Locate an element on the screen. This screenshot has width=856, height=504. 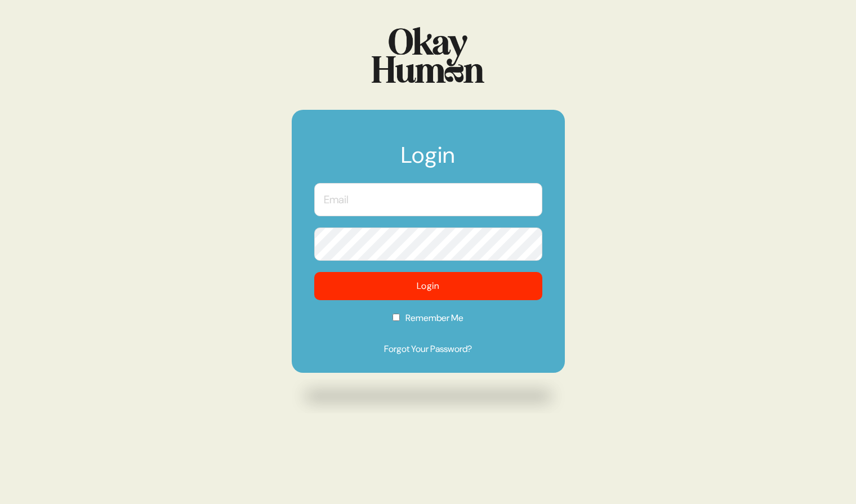
button: Login is located at coordinates (428, 286).